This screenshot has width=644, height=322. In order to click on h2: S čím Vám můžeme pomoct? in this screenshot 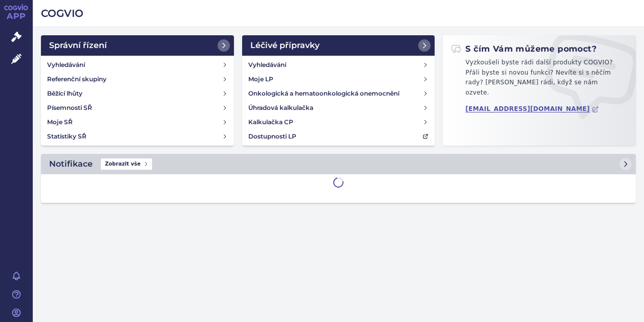, I will do `click(523, 49)`.